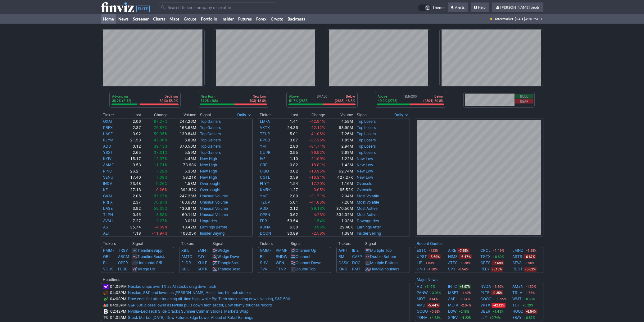  Describe the element at coordinates (132, 177) in the screenshot. I see `td: 17.40` at that location.